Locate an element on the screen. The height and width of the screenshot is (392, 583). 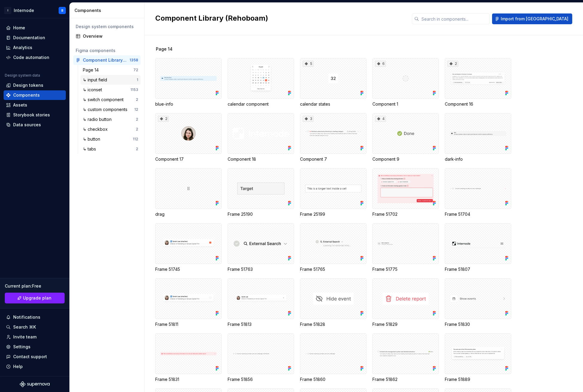
div: Frame 51830 is located at coordinates (478, 324).